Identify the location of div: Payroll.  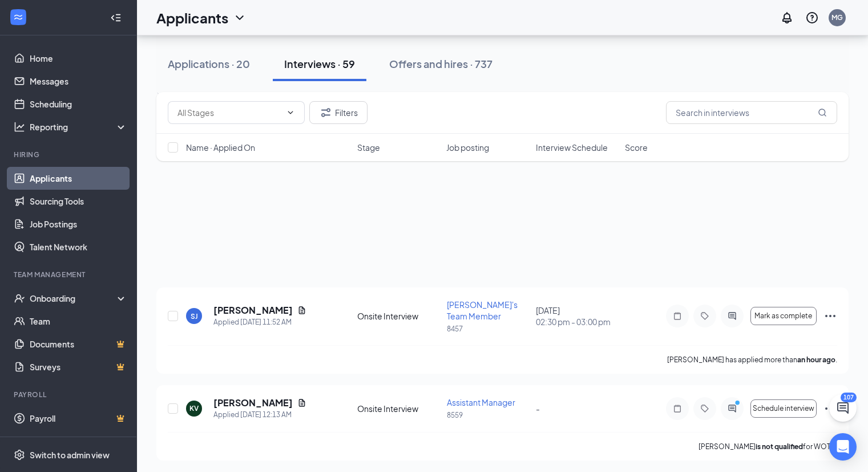
(69, 394).